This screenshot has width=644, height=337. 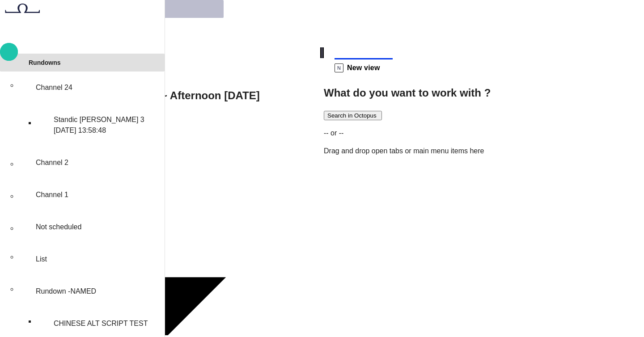 I want to click on p: -- or --, so click(x=480, y=133).